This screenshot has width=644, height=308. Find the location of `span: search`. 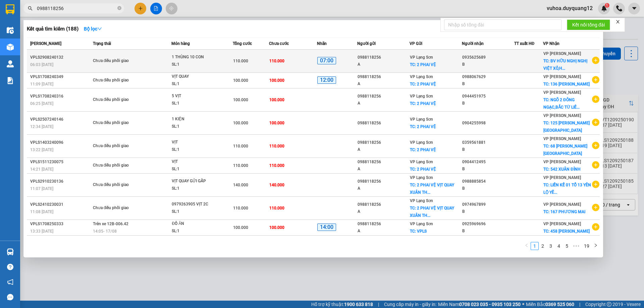

span: search is located at coordinates (30, 8).